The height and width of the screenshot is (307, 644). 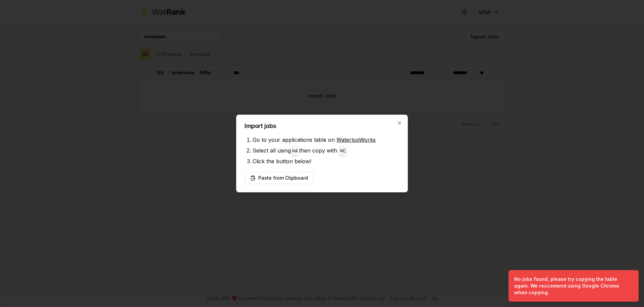 I want to click on code: ⌘ A, so click(x=295, y=151).